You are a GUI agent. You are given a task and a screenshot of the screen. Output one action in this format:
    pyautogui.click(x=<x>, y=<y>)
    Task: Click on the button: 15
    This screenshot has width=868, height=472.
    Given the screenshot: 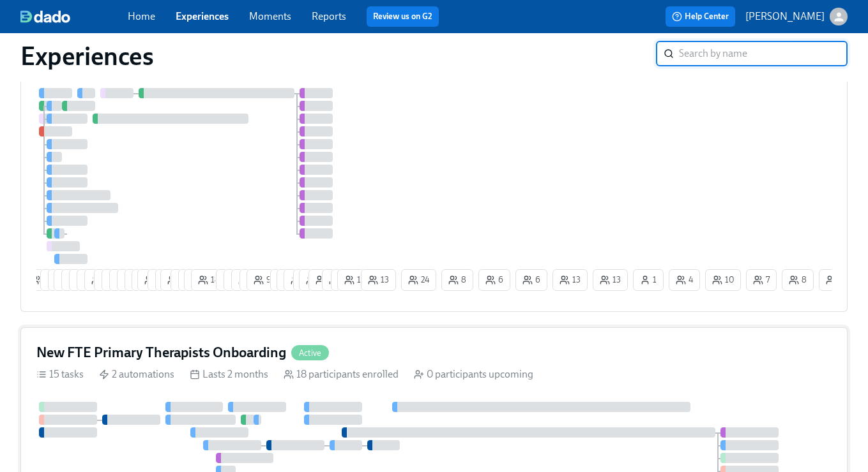 What is the action you would take?
    pyautogui.click(x=86, y=280)
    